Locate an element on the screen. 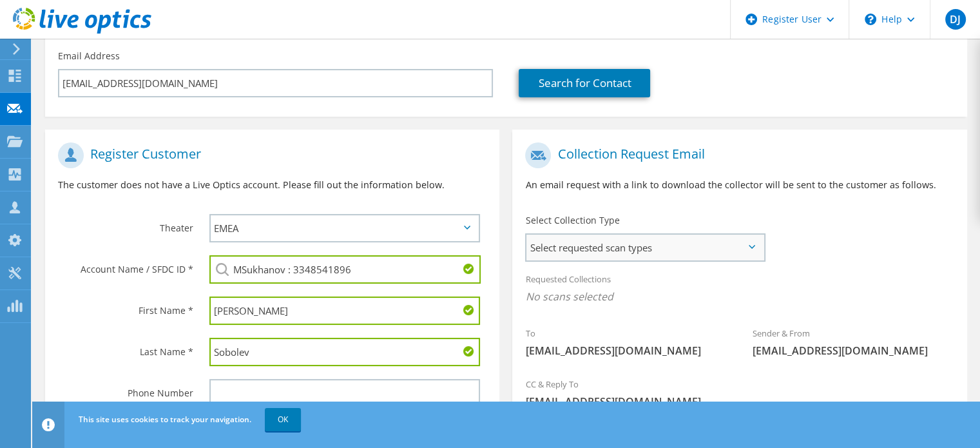 The height and width of the screenshot is (448, 980). label: Account Name / SFDC ID * is located at coordinates (125, 265).